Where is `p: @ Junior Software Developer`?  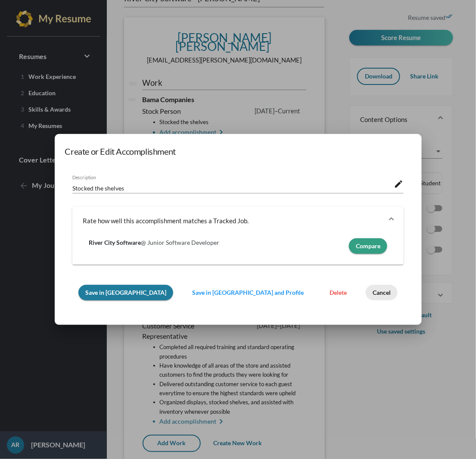
p: @ Junior Software Developer is located at coordinates (154, 243).